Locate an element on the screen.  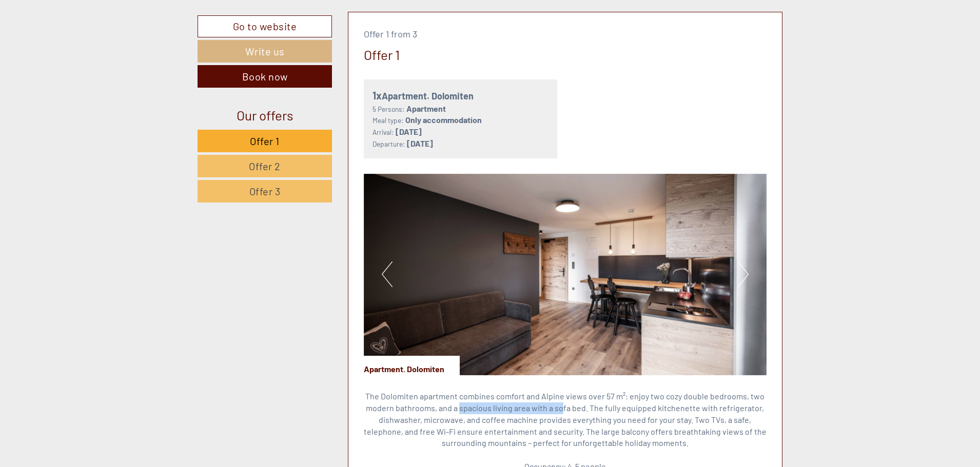
img: image is located at coordinates (565, 274).